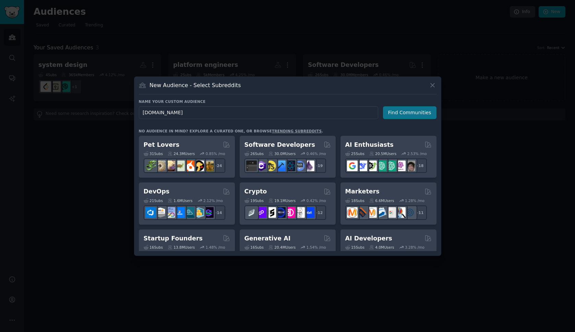  Describe the element at coordinates (362, 191) in the screenshot. I see `h2: Marketers` at that location.